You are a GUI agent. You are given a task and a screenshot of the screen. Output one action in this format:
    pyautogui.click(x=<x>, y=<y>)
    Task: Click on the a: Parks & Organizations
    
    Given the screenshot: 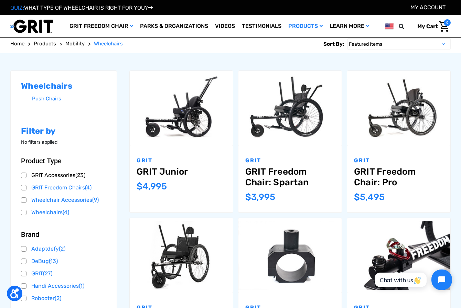 What is the action you would take?
    pyautogui.click(x=174, y=26)
    